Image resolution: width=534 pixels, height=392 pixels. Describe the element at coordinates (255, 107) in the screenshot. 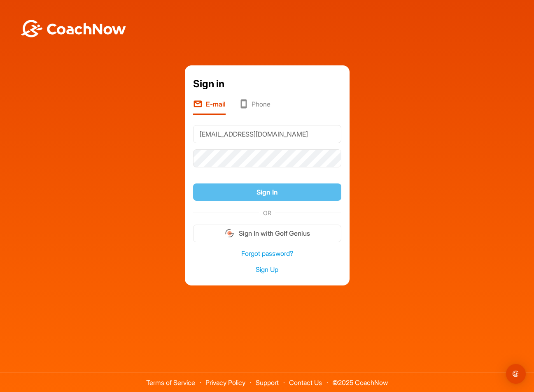

I see `li: Phone` at that location.